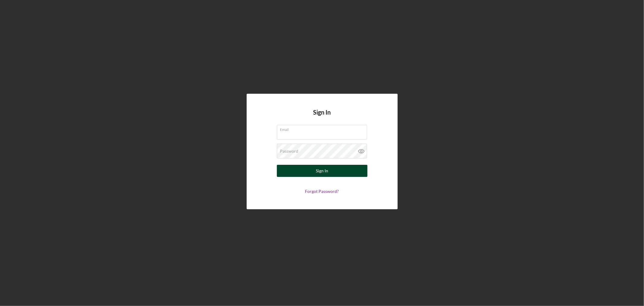 This screenshot has height=306, width=644. I want to click on a: Forgot Password?, so click(322, 191).